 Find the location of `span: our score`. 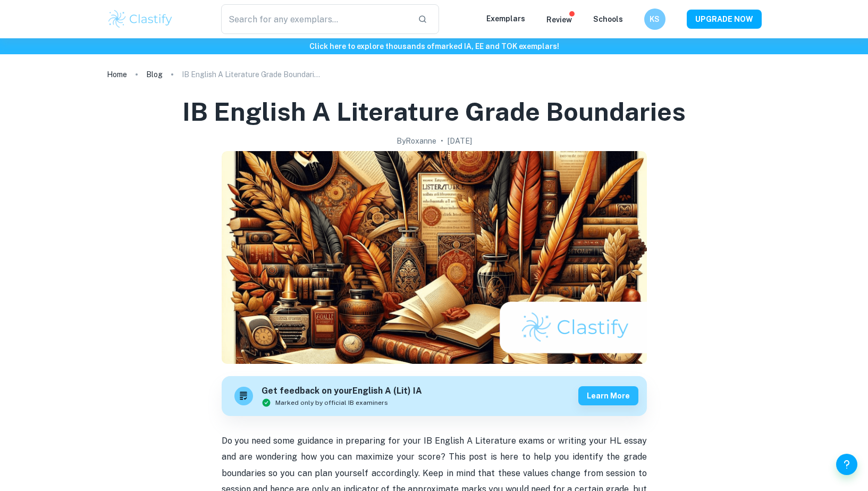

span: our score is located at coordinates (421, 456).